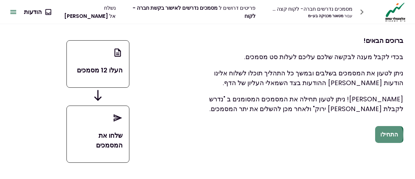 The height and width of the screenshot is (179, 415). What do you see at coordinates (193, 12) in the screenshot?
I see `div: פריטים דרושים ל` at bounding box center [193, 12].